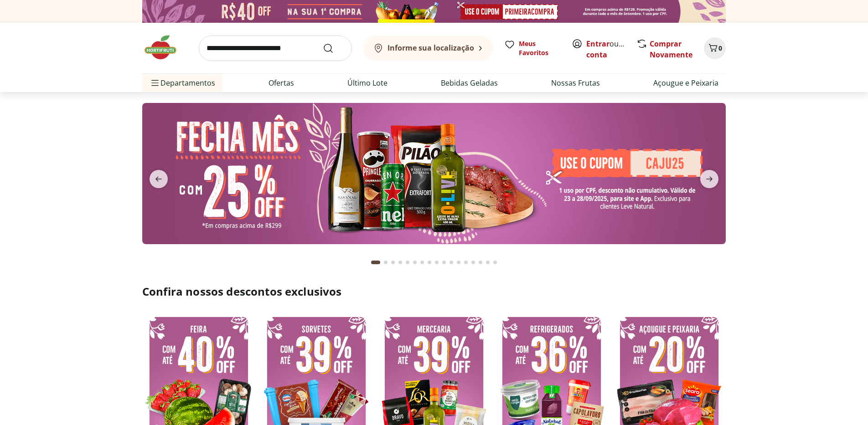 Image resolution: width=868 pixels, height=425 pixels. What do you see at coordinates (431, 48) in the screenshot?
I see `b: Informe sua localização` at bounding box center [431, 48].